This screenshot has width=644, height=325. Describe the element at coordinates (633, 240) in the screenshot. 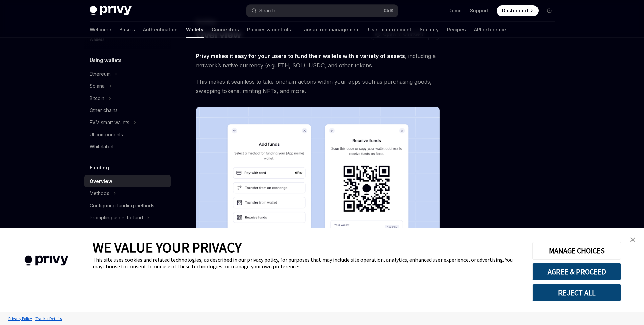

I see `img: close banner` at that location.